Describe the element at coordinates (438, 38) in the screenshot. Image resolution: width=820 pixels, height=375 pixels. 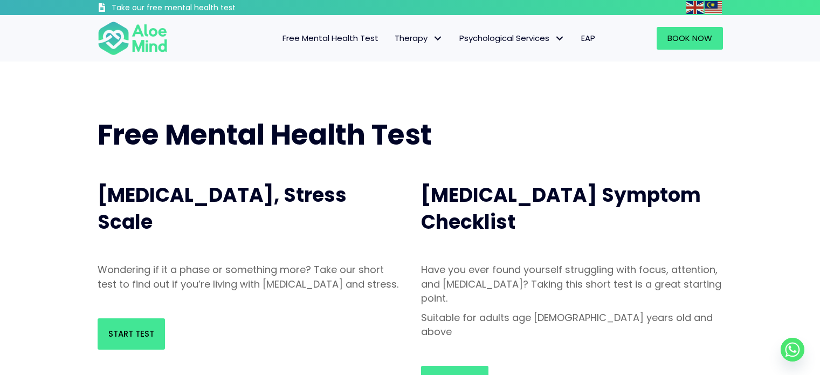
I see `span: Therapy: submenu` at that location.